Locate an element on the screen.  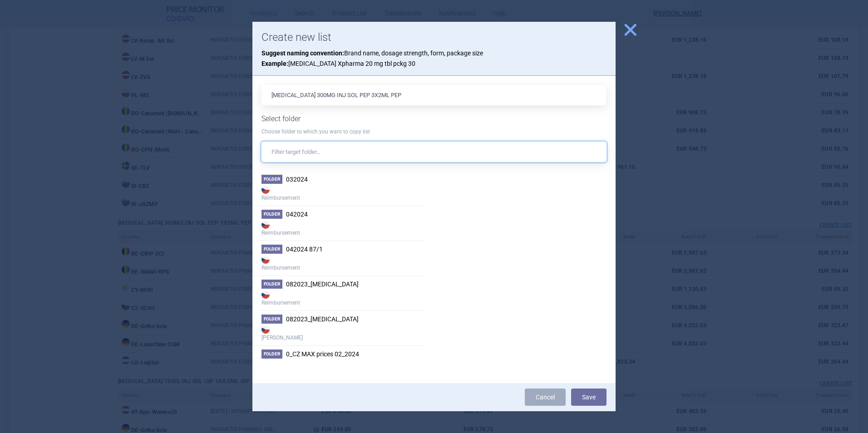
span: 082023_beovu is located at coordinates (322, 284).